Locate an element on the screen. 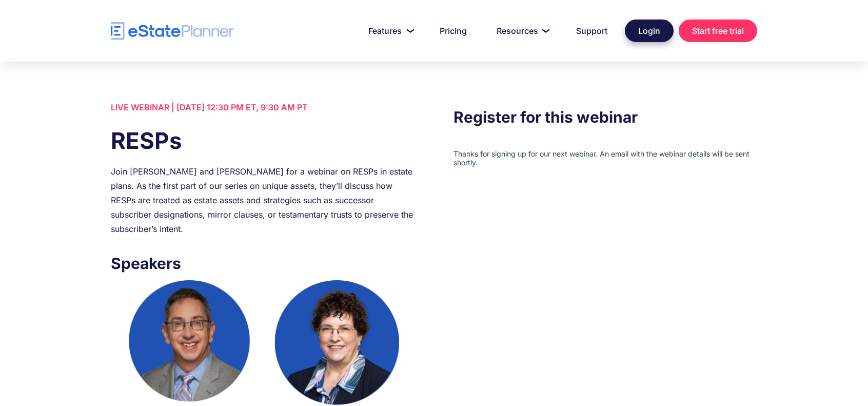  a: Pricing is located at coordinates (453, 31).